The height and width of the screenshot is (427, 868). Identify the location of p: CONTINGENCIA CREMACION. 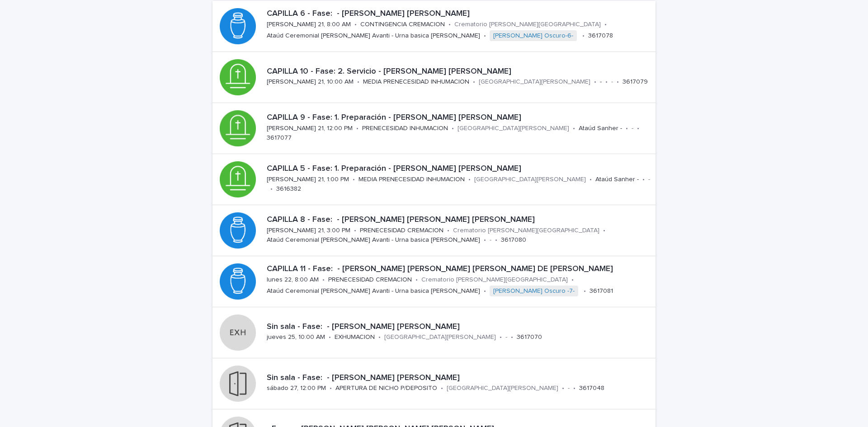
(402, 24).